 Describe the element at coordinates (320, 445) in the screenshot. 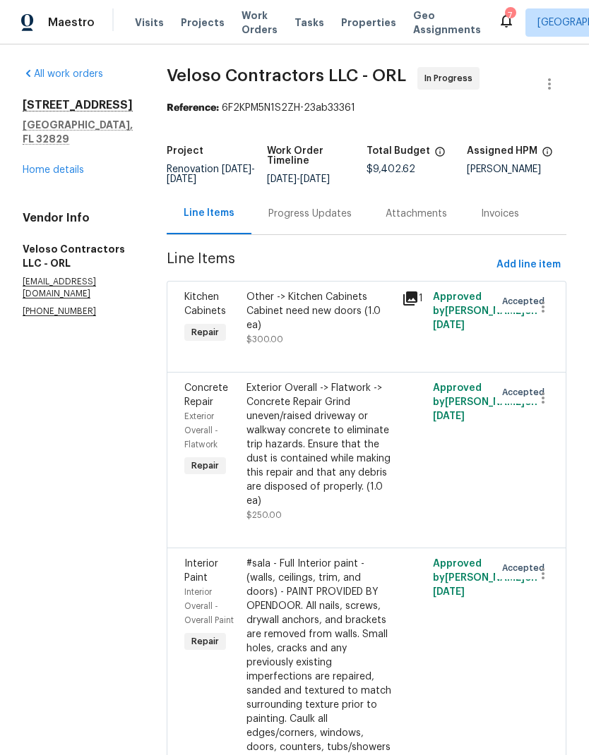

I see `div: Exterior Overall -> Flatwork -> Concrete Repair Grind uneven/raised driveway or walkway concrete ...` at that location.